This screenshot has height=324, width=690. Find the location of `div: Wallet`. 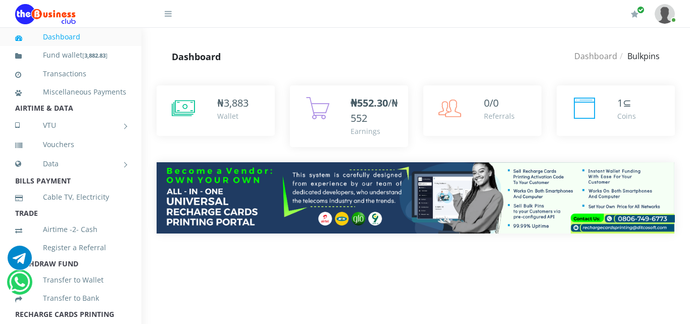

div: Wallet is located at coordinates (233, 116).